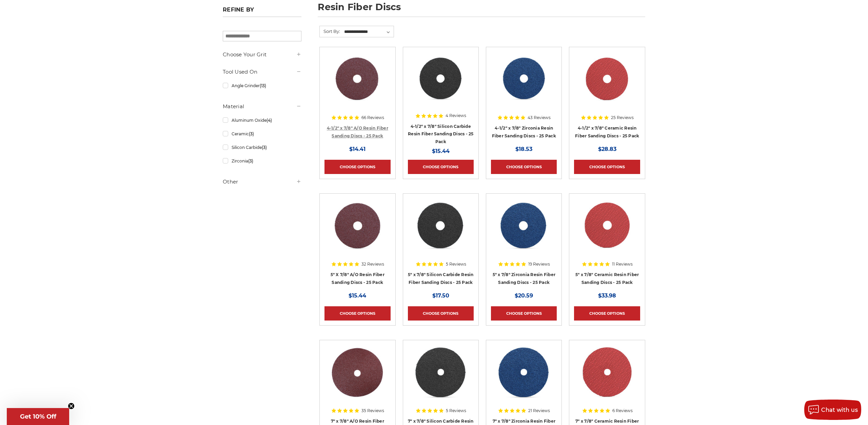 The image size is (868, 425). Describe the element at coordinates (262, 11) in the screenshot. I see `h5: Refine by` at that location.